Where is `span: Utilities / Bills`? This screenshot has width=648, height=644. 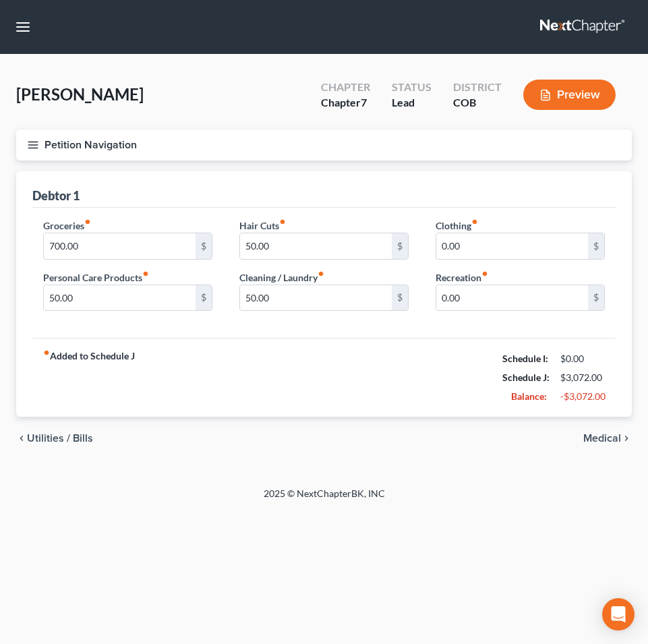 span: Utilities / Bills is located at coordinates (60, 439).